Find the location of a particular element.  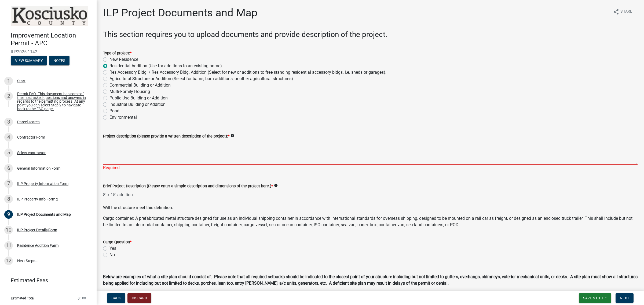

i: share is located at coordinates (616, 12).